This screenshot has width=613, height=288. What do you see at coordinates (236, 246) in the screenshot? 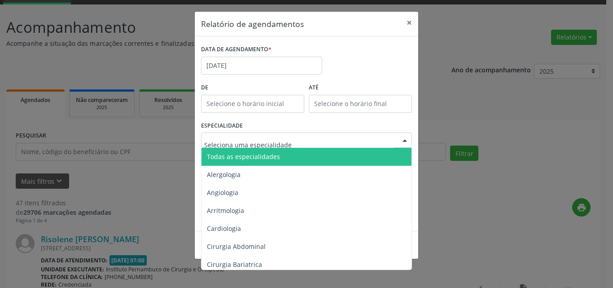
I see `span: Cirurgia Abdominal` at bounding box center [236, 246].